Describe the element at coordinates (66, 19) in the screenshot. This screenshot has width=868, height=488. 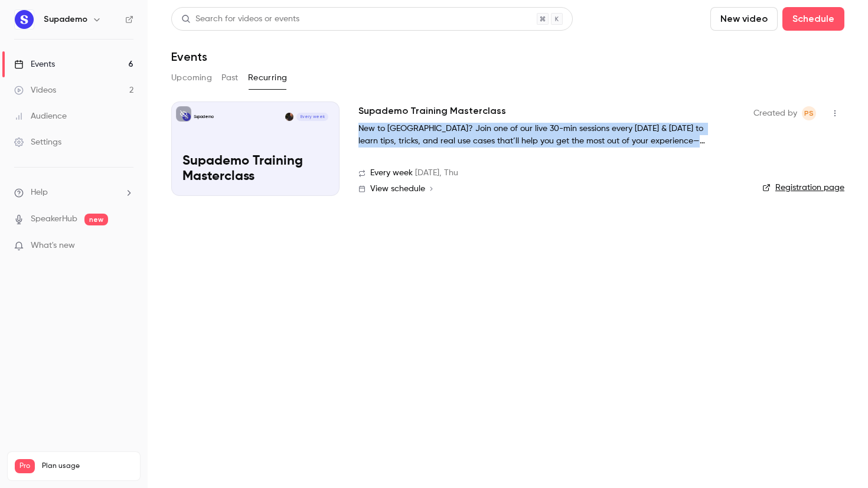
I see `h6: Supademo` at that location.